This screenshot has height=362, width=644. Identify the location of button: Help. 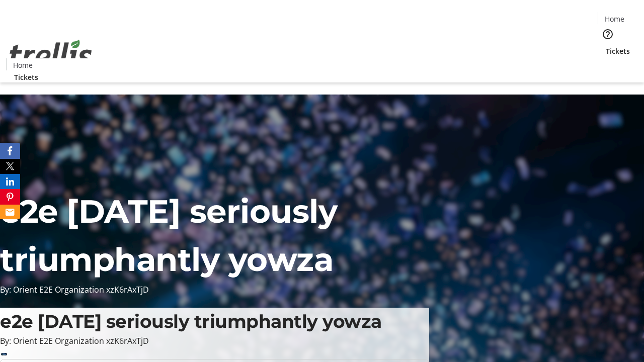
(608, 34).